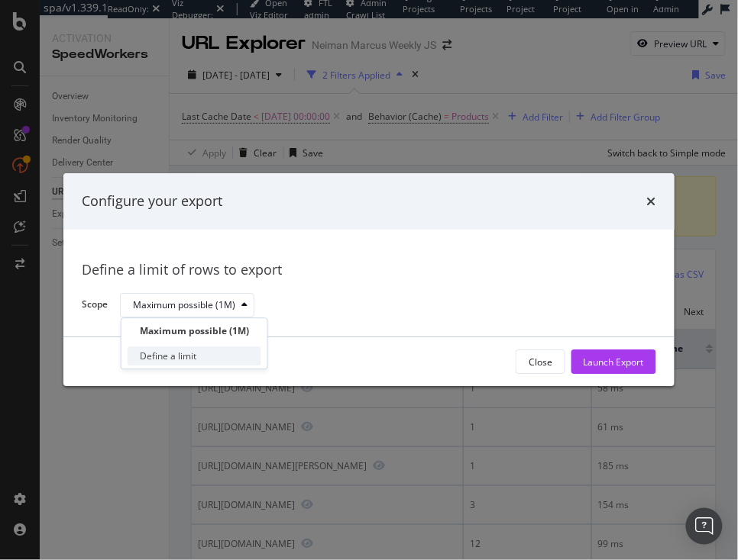 This screenshot has height=560, width=738. I want to click on button: Maximum possible (1M), so click(187, 306).